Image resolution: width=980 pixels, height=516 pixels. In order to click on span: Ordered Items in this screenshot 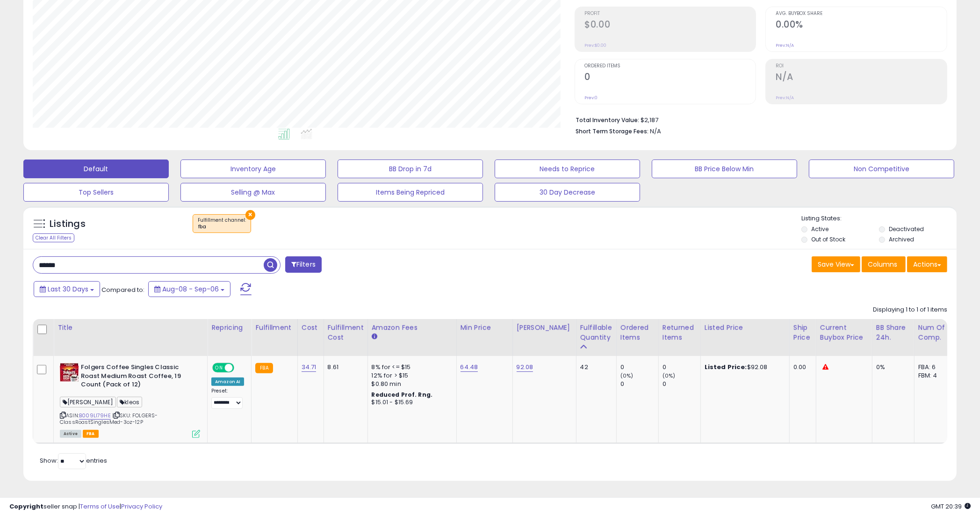, I will do `click(670, 66)`.